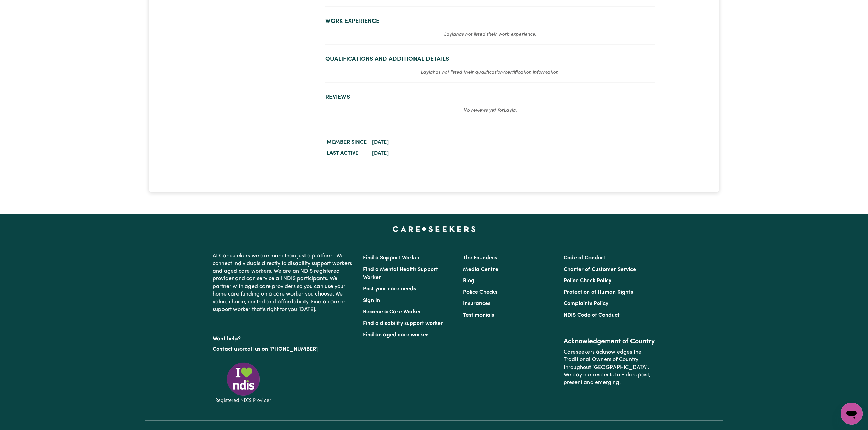  Describe the element at coordinates (401, 274) in the screenshot. I see `a: Find a Mental Health Support Worker` at that location.